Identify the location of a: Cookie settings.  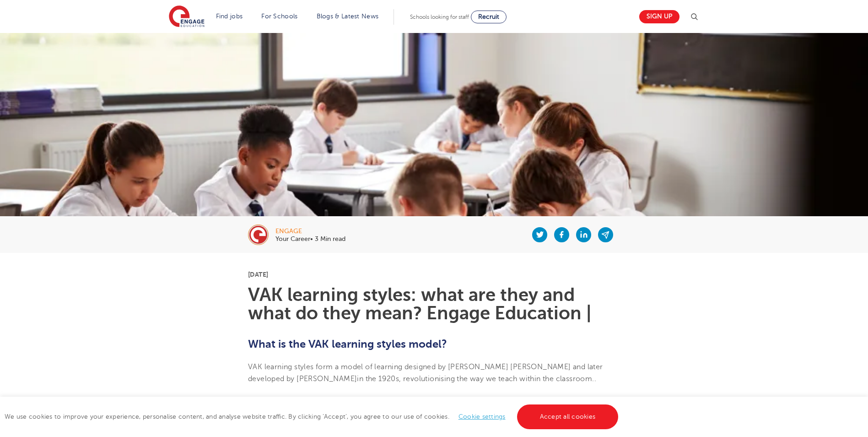
(482, 417).